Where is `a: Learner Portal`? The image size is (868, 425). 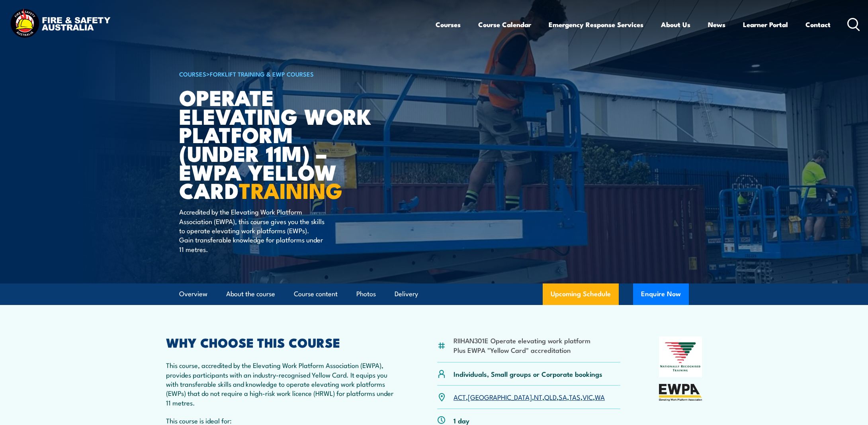 a: Learner Portal is located at coordinates (765, 25).